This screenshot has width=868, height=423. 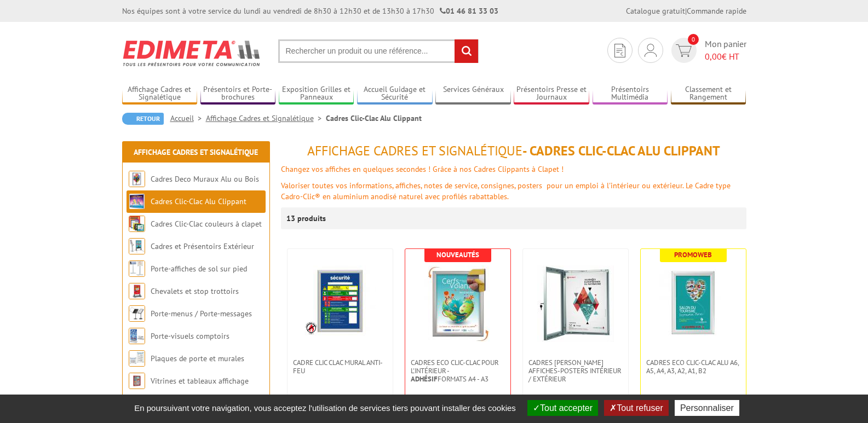 I want to click on a: Cadres Deco Muraux Alu ou Bois, so click(x=205, y=179).